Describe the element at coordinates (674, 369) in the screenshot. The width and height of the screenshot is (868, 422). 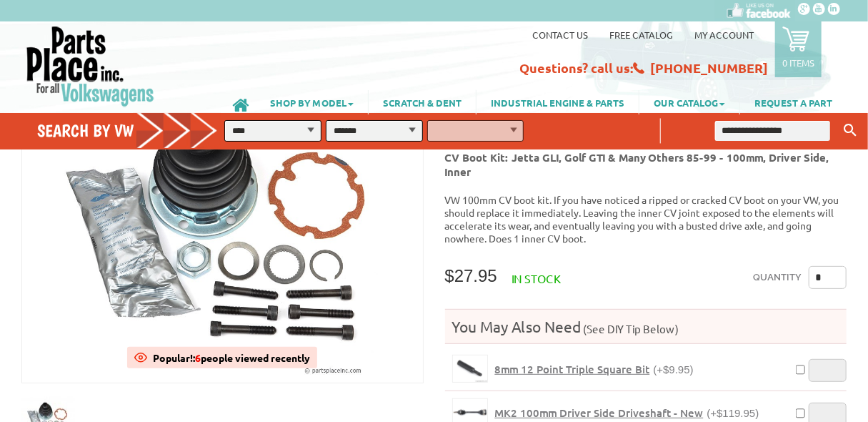
I see `span: (+$9.95)` at that location.